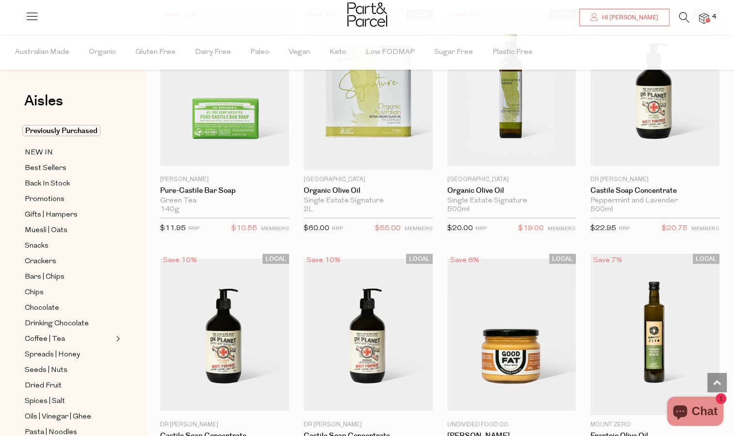 This screenshot has width=734, height=436. I want to click on span: $20.75, so click(674, 228).